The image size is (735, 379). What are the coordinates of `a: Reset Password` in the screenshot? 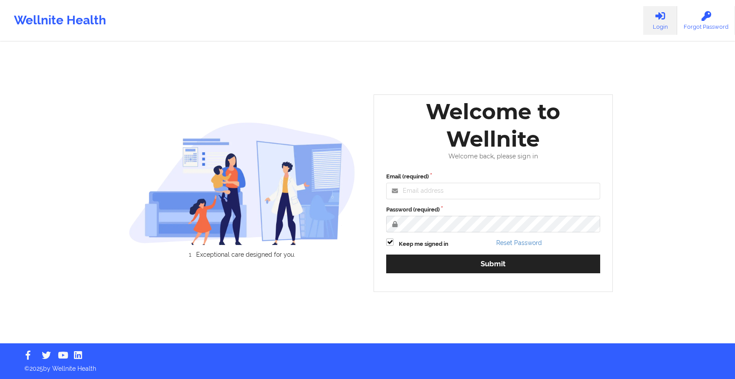 It's located at (519, 243).